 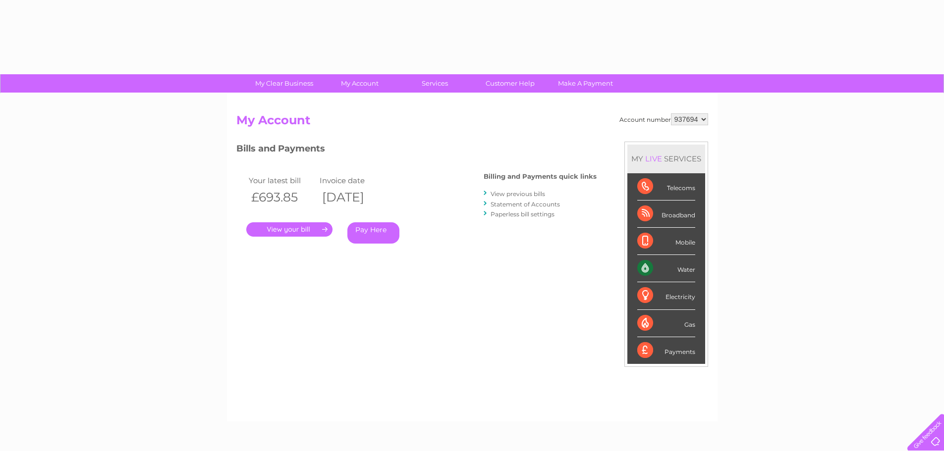 I want to click on div: MY SERVICES, so click(x=666, y=159).